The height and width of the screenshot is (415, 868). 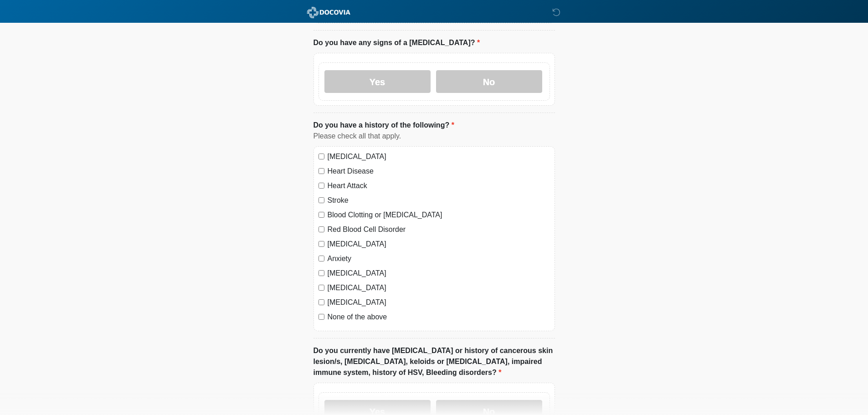 What do you see at coordinates (384, 126) in the screenshot?
I see `label: Do you have a history of the following?` at bounding box center [384, 126].